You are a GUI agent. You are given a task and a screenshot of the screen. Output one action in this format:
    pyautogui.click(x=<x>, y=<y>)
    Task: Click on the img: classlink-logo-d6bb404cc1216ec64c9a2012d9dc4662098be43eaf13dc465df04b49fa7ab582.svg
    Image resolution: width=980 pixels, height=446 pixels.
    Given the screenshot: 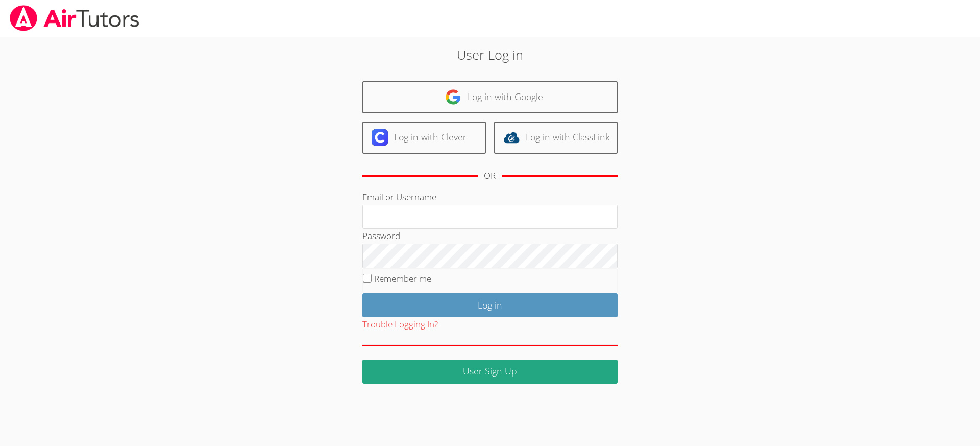 What is the action you would take?
    pyautogui.click(x=512, y=137)
    